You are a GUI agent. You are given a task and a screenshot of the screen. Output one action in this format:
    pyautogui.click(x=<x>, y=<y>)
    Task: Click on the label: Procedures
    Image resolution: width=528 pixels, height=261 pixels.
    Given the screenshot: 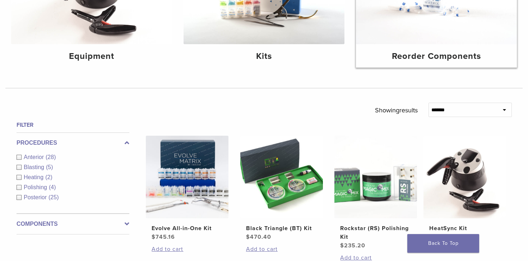 What is the action you would take?
    pyautogui.click(x=73, y=143)
    